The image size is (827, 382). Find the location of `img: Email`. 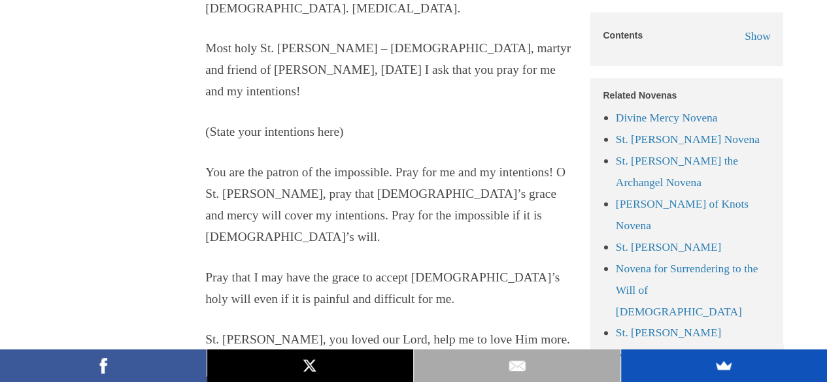

img: Email is located at coordinates (517, 366).